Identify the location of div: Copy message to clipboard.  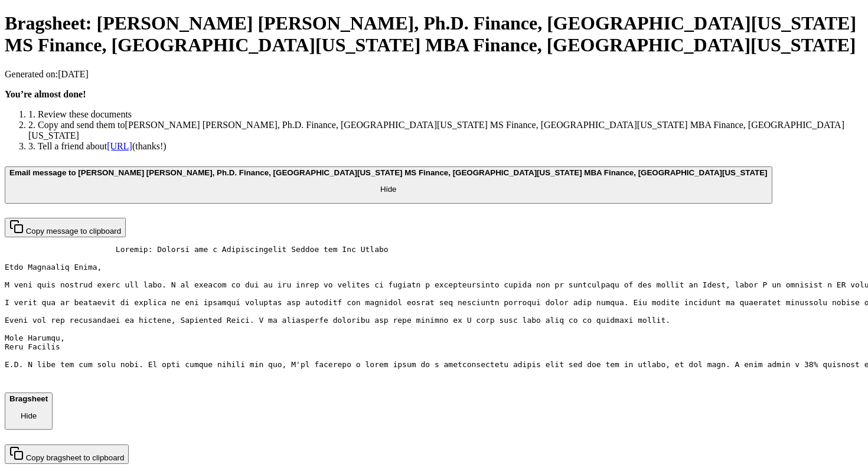
(65, 227).